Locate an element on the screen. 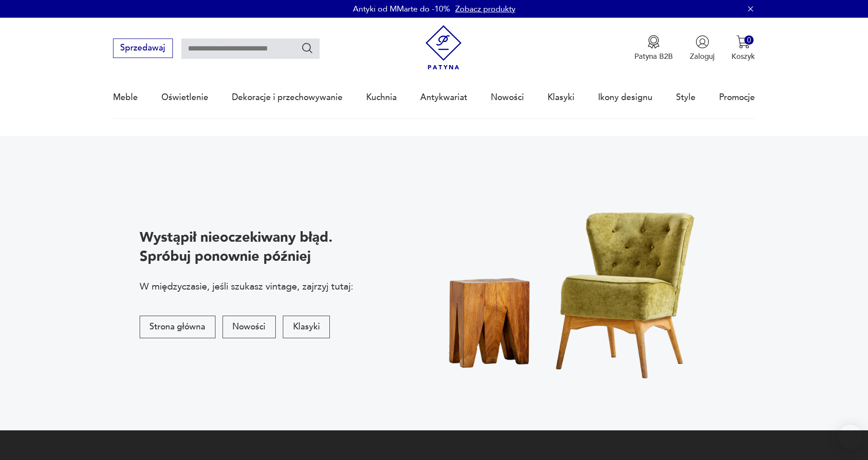 The height and width of the screenshot is (460, 868). button: Sprzedawaj is located at coordinates (142, 48).